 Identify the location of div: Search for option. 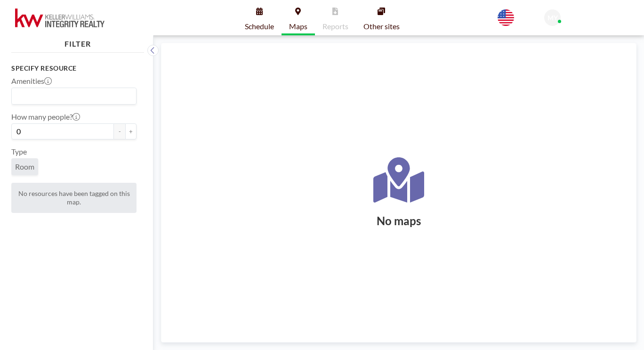
(74, 96).